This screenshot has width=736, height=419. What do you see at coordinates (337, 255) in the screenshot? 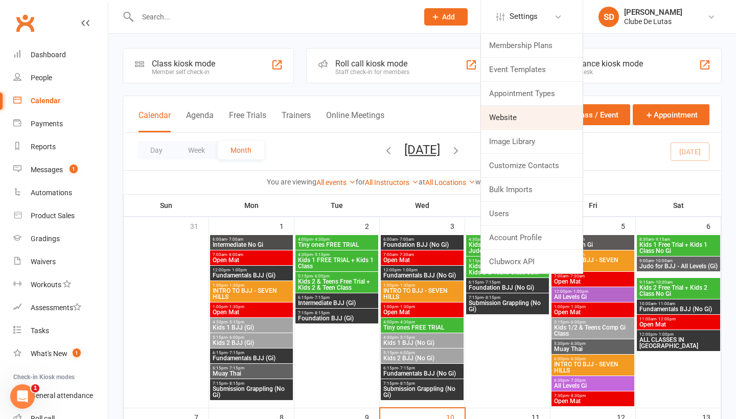
I see `span: 4:30pm` at bounding box center [337, 255].